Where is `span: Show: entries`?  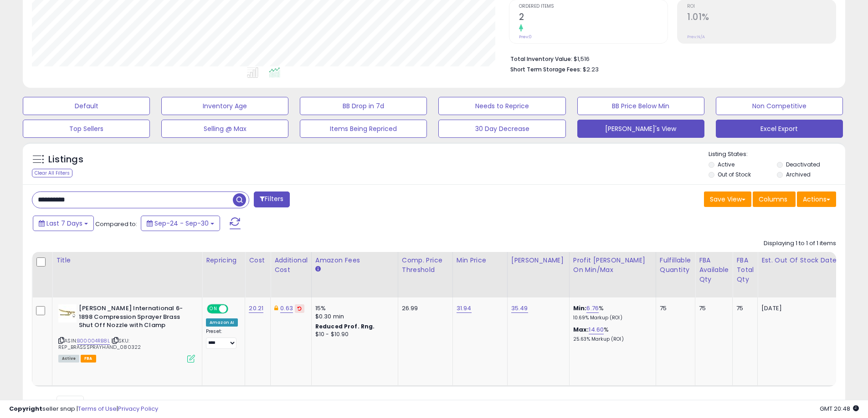
span: Show: entries is located at coordinates (72, 403).